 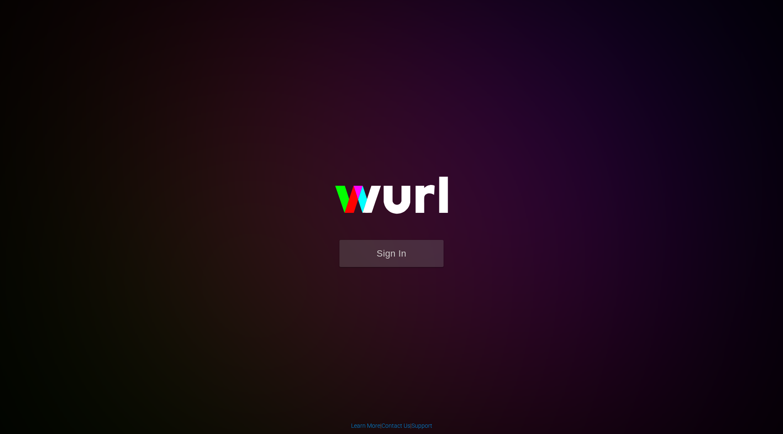 I want to click on a: Support, so click(x=422, y=426).